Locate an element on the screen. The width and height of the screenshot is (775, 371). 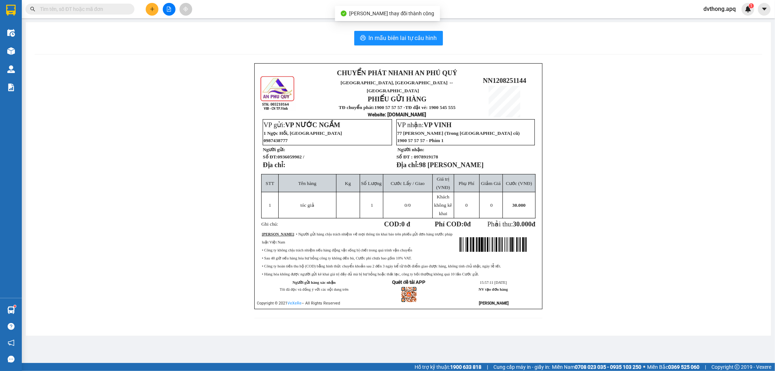
strong: COD: is located at coordinates (397, 224).